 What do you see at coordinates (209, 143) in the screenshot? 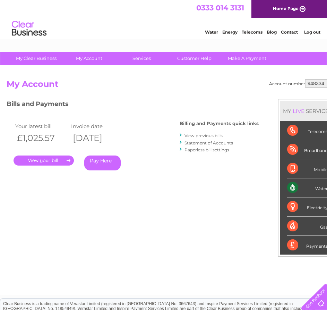
I see `a: Statement of Accounts` at bounding box center [209, 143].